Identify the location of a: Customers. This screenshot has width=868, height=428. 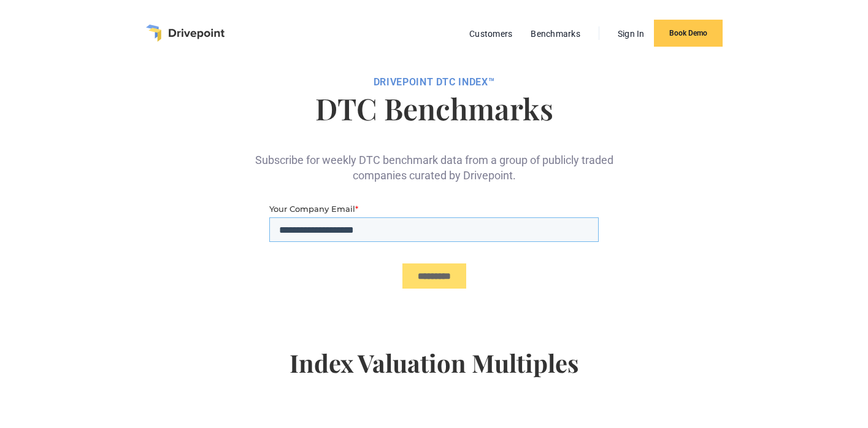
(490, 33).